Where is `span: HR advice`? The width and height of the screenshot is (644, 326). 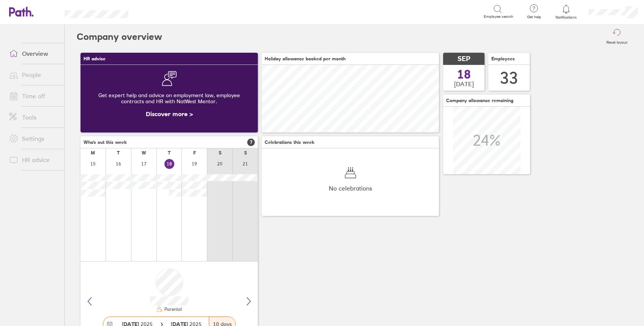
span: HR advice is located at coordinates (95, 59).